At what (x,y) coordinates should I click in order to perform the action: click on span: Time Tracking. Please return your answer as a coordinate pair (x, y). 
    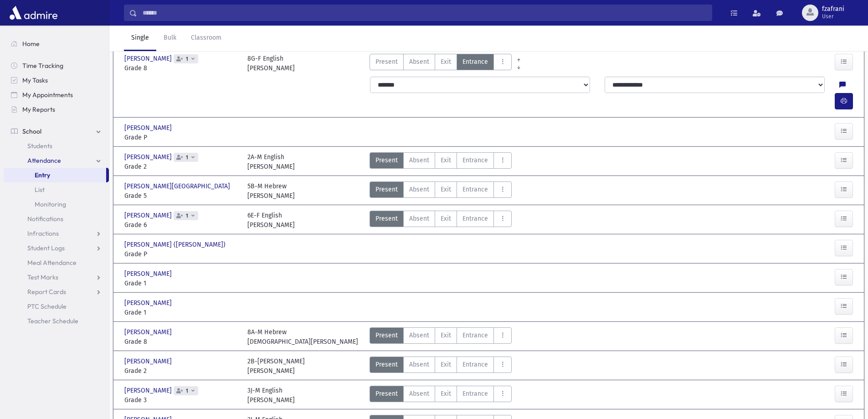
    Looking at the image, I should click on (43, 65).